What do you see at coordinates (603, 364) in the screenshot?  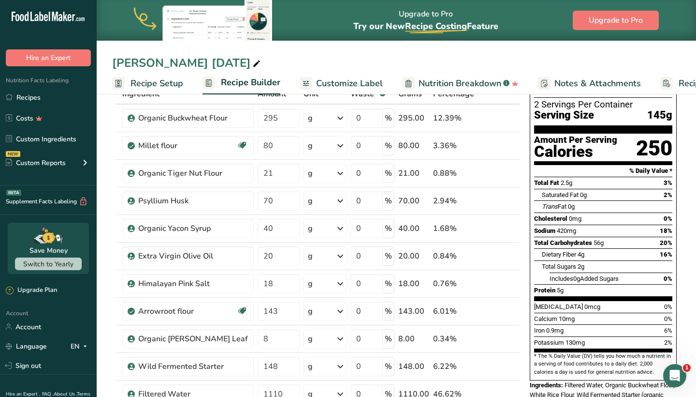 I see `section: * The % Daily Value (DV) tells you how much a nutrient in a serving of food contributes to a dail...` at bounding box center [603, 364].